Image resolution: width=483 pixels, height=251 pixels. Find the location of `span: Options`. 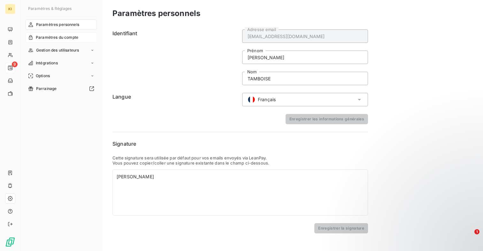

span: Options is located at coordinates (43, 76).